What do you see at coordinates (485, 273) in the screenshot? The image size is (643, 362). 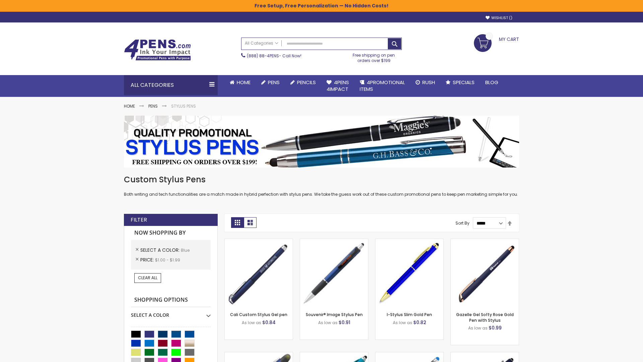 I see `img: Gazelle Gel Softy Rose Gold Pen with Stylus-Blue` at bounding box center [485, 273].